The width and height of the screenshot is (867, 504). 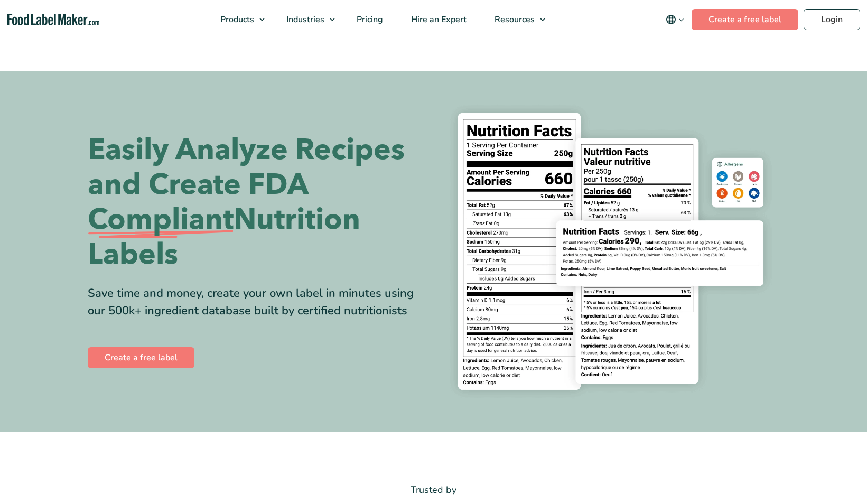 What do you see at coordinates (257, 202) in the screenshot?
I see `h1: Easily Analyze Recipes and Create FDA Nutrition Labels` at bounding box center [257, 202].